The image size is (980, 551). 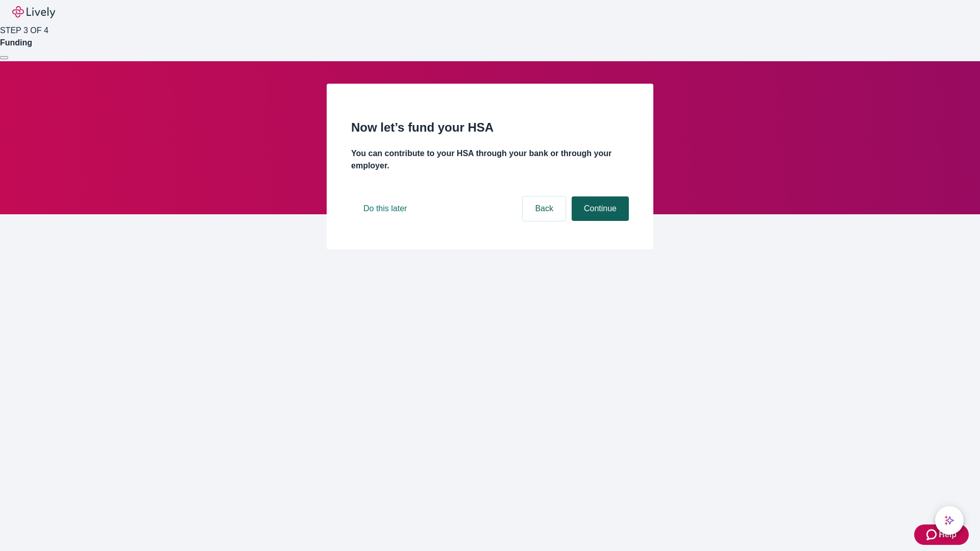 I want to click on svg: Zendesk support icon, so click(x=932, y=535).